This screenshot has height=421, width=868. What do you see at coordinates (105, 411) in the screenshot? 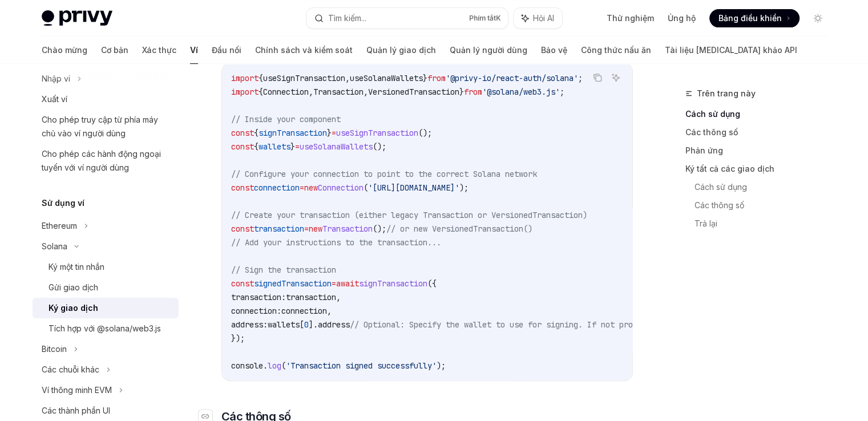
I see `a: Các thành phần UI` at bounding box center [105, 411].